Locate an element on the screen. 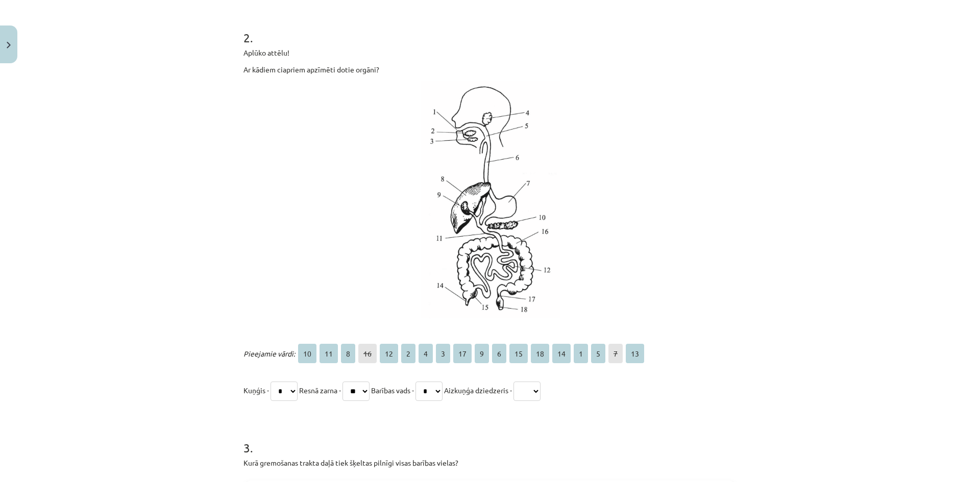  span: 17 is located at coordinates (462, 354).